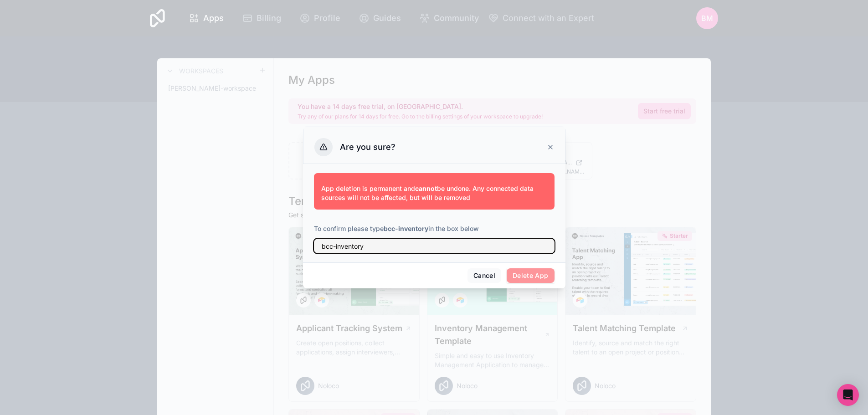 The width and height of the screenshot is (868, 415). Describe the element at coordinates (426, 188) in the screenshot. I see `strong: cannot` at that location.